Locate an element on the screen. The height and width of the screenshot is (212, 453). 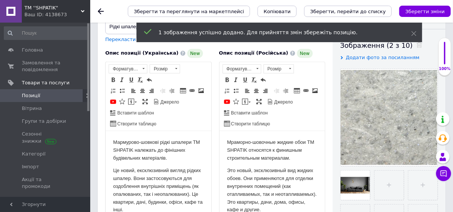
span: Перекласти російською is located at coordinates (136, 39).